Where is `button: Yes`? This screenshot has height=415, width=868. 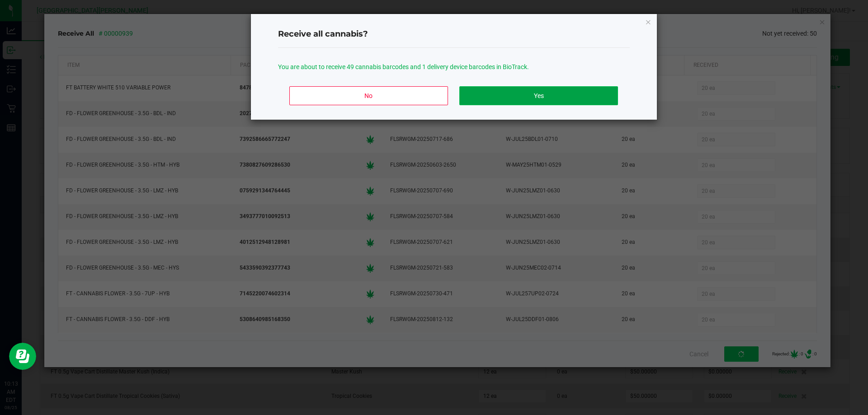 button: Yes is located at coordinates (538, 96).